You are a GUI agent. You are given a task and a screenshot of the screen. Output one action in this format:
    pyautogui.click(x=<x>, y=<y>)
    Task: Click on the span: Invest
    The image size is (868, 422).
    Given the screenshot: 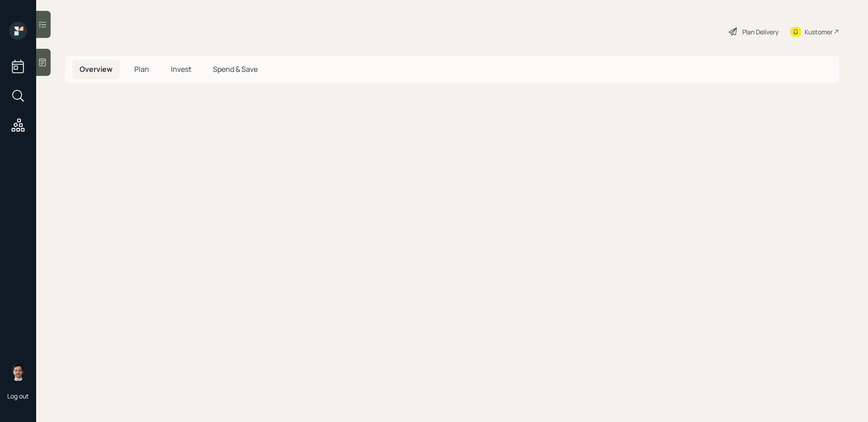 What is the action you would take?
    pyautogui.click(x=181, y=69)
    